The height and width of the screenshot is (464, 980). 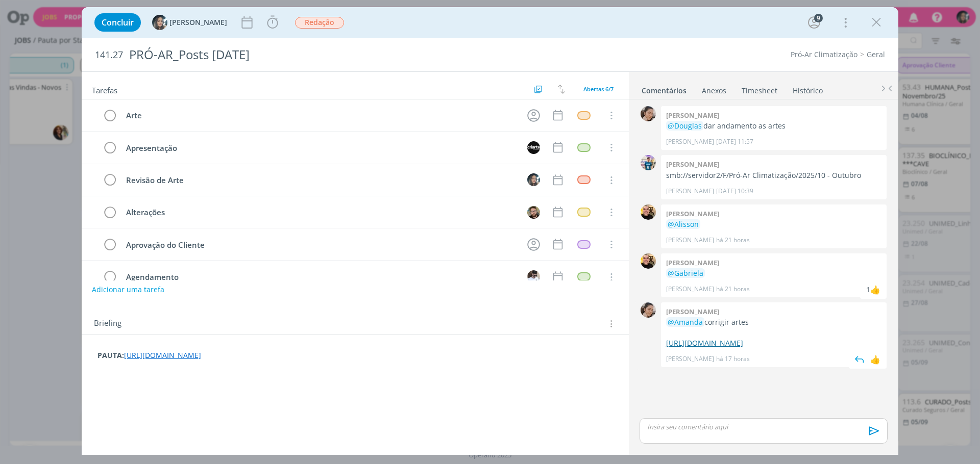 I want to click on button: L, so click(x=533, y=147).